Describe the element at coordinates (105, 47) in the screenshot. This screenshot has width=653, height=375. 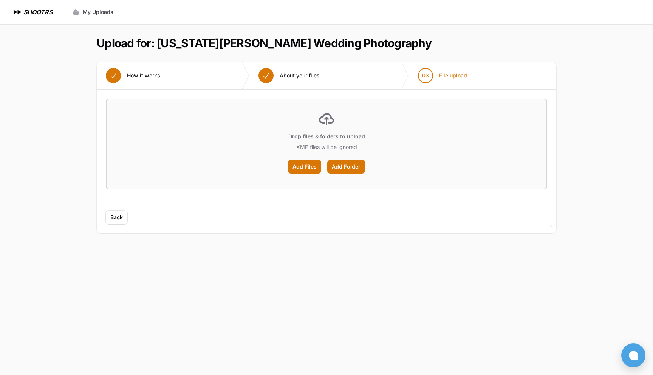
I see `div: Keywords by Traffic` at that location.